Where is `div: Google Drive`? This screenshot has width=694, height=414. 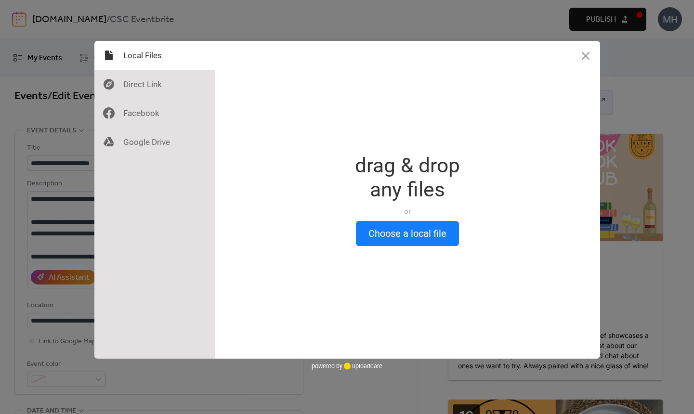 div: Google Drive is located at coordinates (155, 142).